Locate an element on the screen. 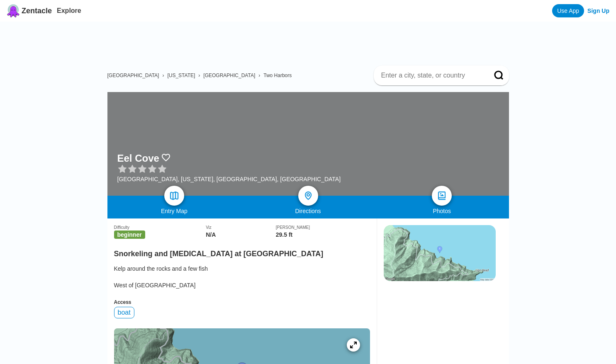 The width and height of the screenshot is (616, 364). span: Two Harbors is located at coordinates (278, 75).